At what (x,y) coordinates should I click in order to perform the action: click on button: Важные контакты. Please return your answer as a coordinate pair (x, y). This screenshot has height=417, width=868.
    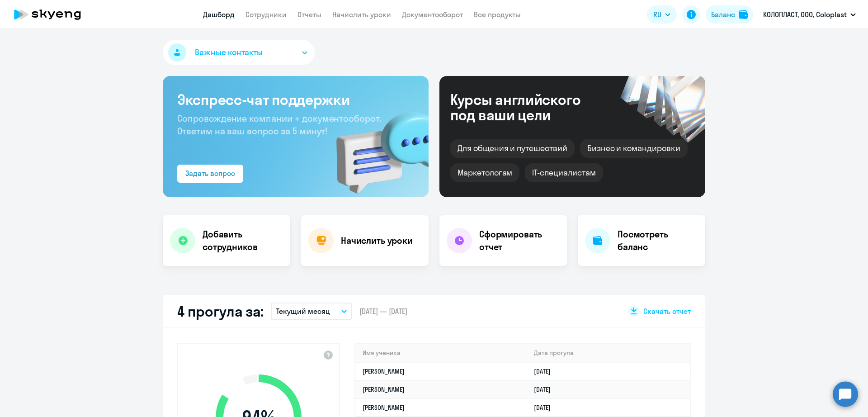
    Looking at the image, I should click on (239, 52).